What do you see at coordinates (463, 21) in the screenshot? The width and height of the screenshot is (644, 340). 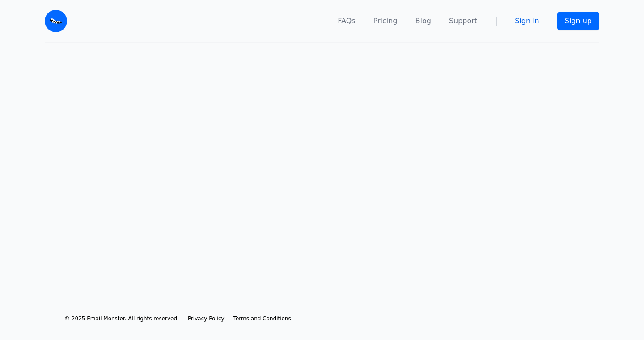 I see `a: Support` at bounding box center [463, 21].